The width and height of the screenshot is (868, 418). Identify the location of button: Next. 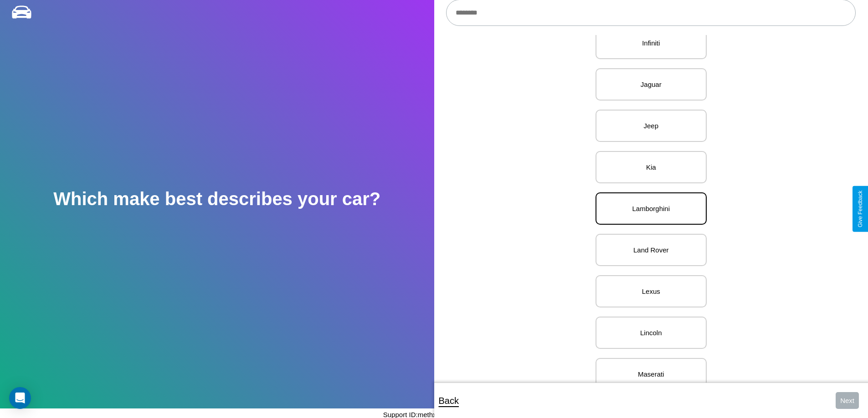
(847, 400).